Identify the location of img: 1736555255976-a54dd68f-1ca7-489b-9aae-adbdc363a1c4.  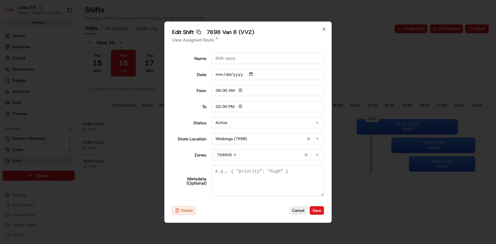
(12, 65).